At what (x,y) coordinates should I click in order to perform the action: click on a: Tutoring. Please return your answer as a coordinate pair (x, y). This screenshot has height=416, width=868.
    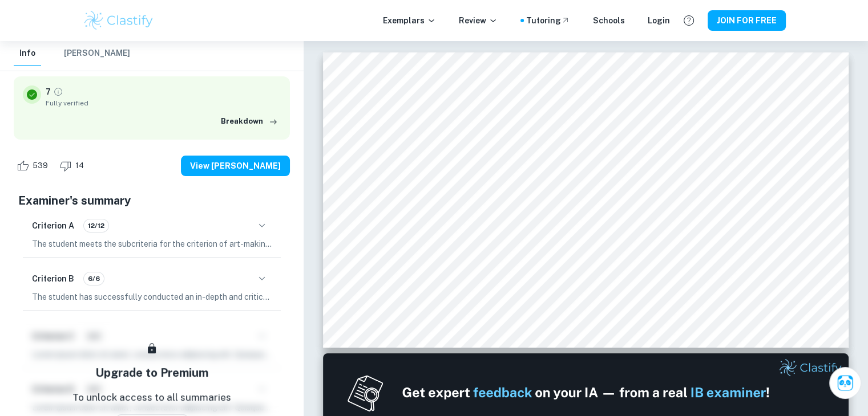
    Looking at the image, I should click on (548, 21).